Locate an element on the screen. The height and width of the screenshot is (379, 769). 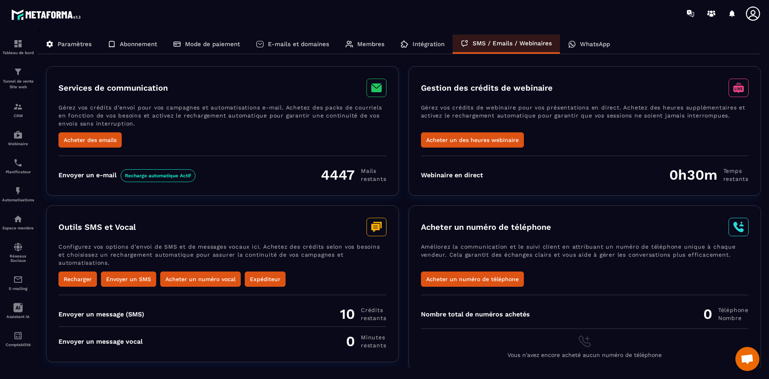
img: email is located at coordinates (18, 279).